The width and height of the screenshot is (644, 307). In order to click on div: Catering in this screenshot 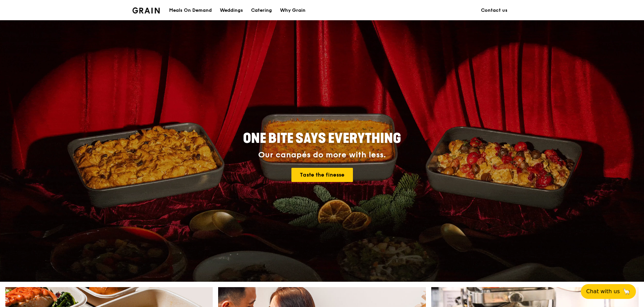, I will do `click(262, 11)`.